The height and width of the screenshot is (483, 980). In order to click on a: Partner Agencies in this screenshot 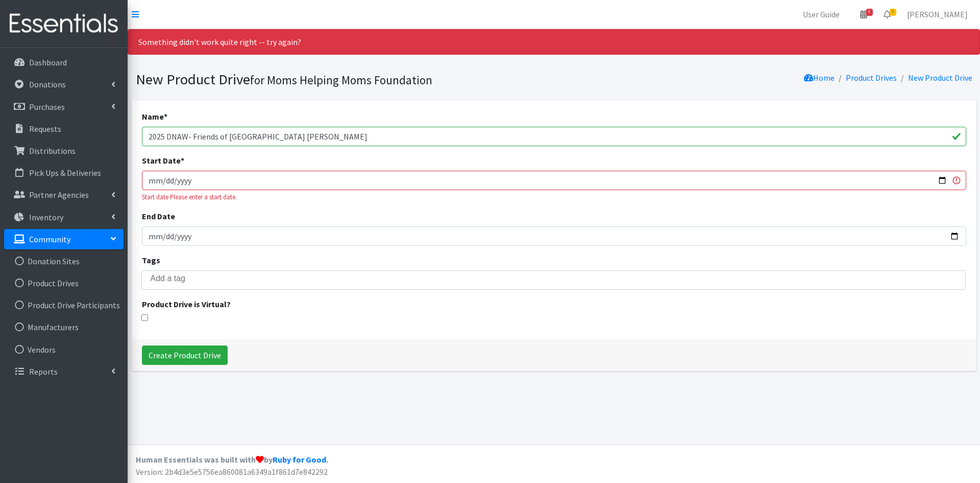, I will do `click(64, 194)`.